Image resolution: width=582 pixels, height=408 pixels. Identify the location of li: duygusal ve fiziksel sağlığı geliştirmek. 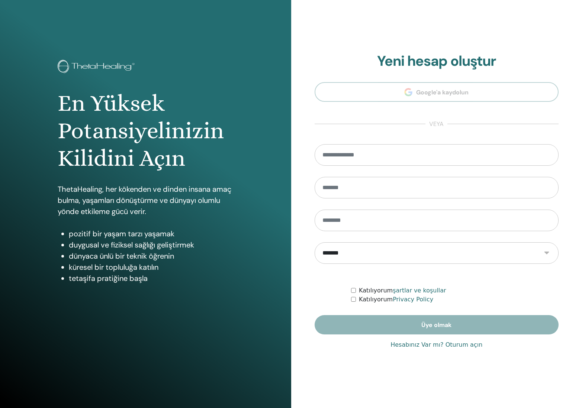
(151, 245).